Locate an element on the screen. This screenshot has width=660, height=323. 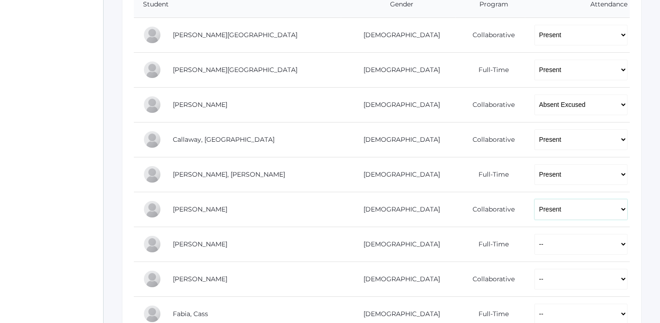
div: Olivia Dainko is located at coordinates (152, 244).